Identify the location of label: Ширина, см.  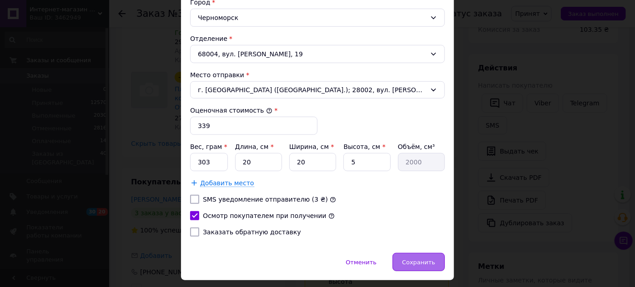
(311, 147).